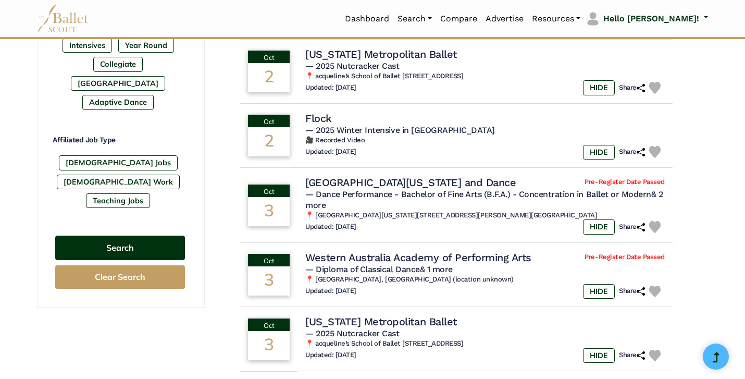 The image size is (745, 379). I want to click on a: Advertise, so click(504, 19).